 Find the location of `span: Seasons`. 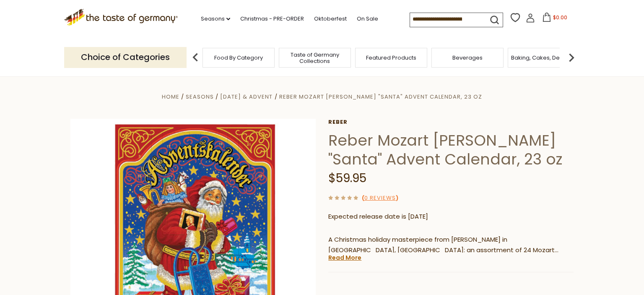

span: Seasons is located at coordinates (199, 96).